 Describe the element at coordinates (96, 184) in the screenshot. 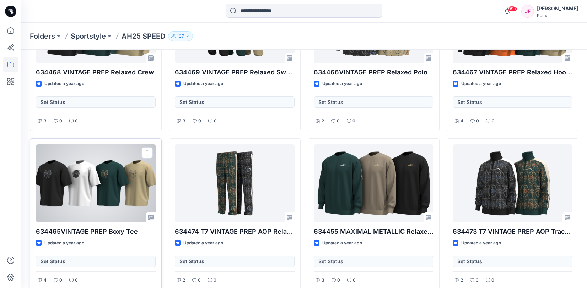

I see `a: 634465VINTAGE PREP Boxy Tee` at that location.